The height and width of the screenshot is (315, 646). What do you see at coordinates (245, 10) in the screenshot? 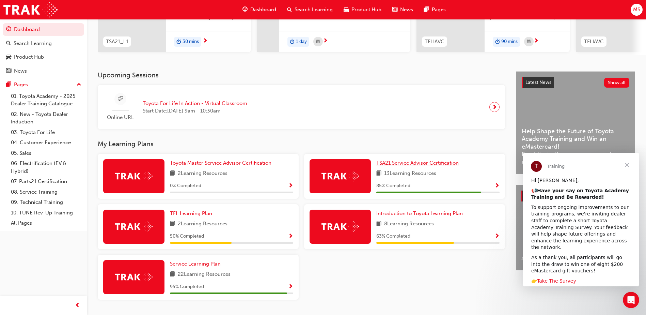
I see `span: guage-icon` at bounding box center [245, 10].